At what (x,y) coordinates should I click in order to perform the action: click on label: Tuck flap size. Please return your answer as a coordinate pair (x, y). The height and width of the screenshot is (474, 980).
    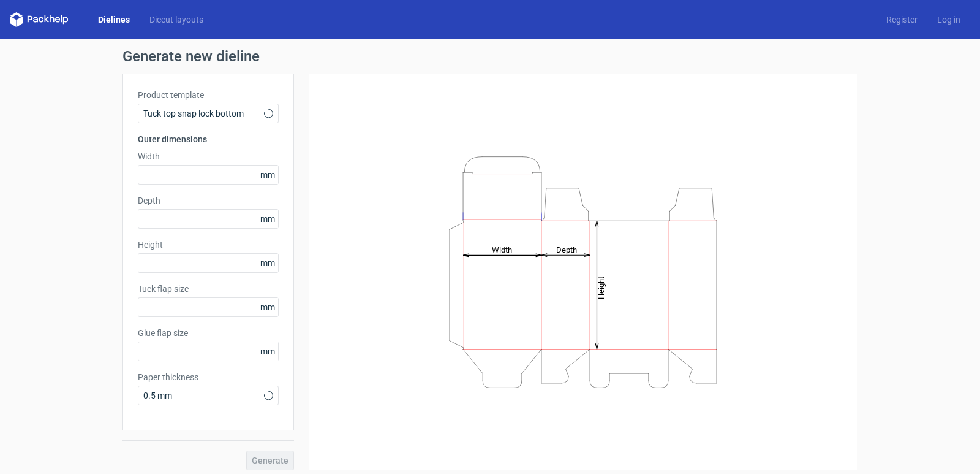
    Looking at the image, I should click on (208, 289).